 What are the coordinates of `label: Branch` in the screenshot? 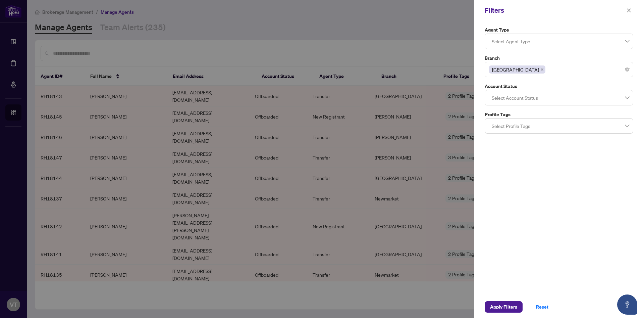 It's located at (559, 58).